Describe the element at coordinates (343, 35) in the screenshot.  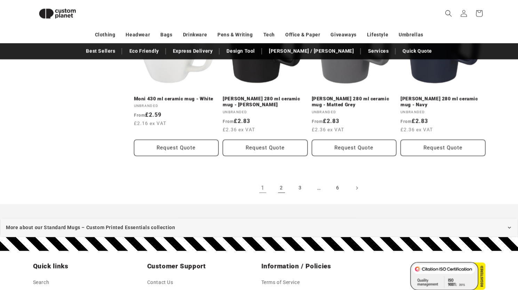
I see `a: Giveaways` at that location.